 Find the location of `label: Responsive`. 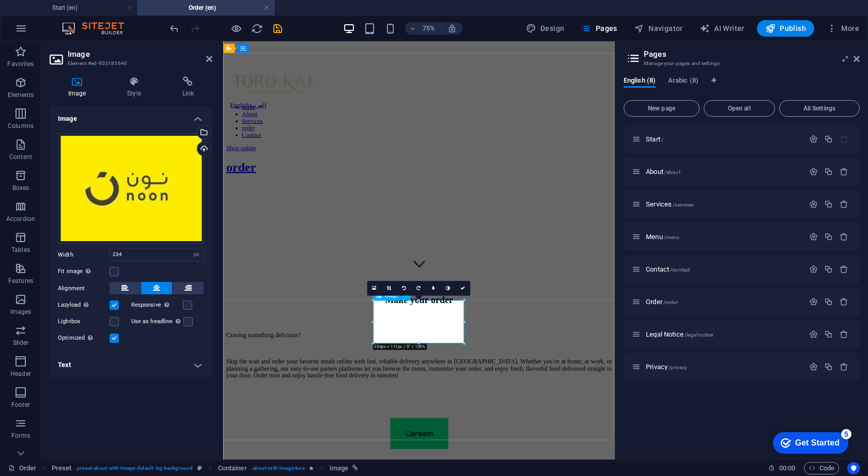

label: Responsive is located at coordinates (157, 305).